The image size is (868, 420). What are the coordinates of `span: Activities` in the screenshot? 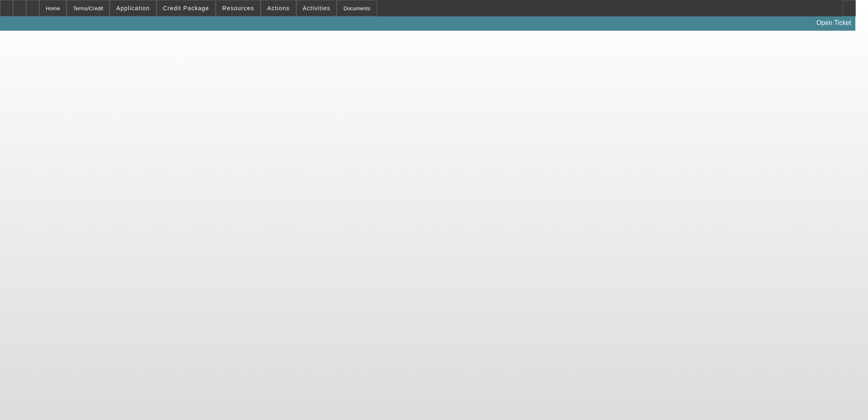 It's located at (317, 8).